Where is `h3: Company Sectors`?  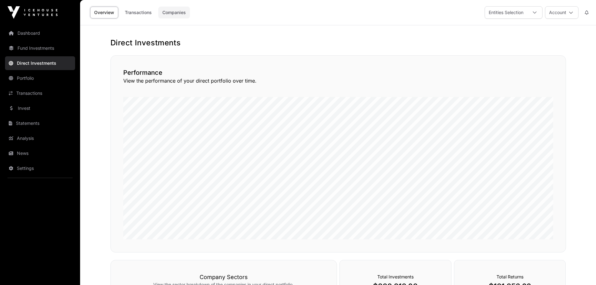 h3: Company Sectors is located at coordinates (224, 277).